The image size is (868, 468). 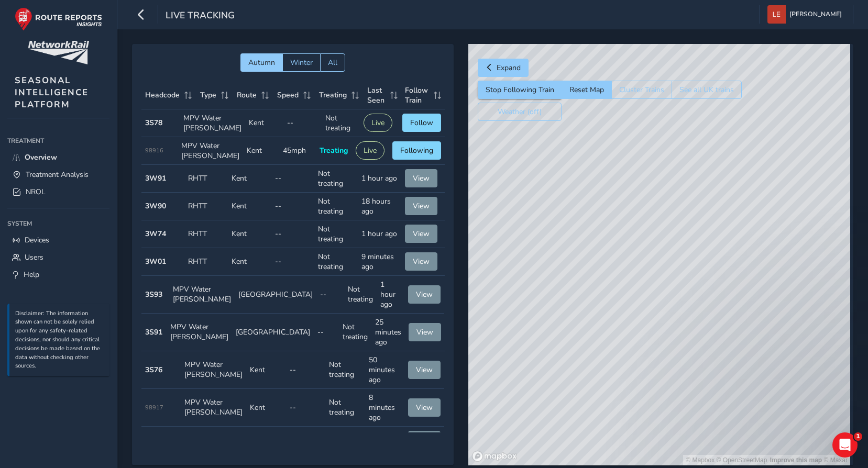 What do you see at coordinates (422, 123) in the screenshot?
I see `span: Follow` at bounding box center [422, 123].